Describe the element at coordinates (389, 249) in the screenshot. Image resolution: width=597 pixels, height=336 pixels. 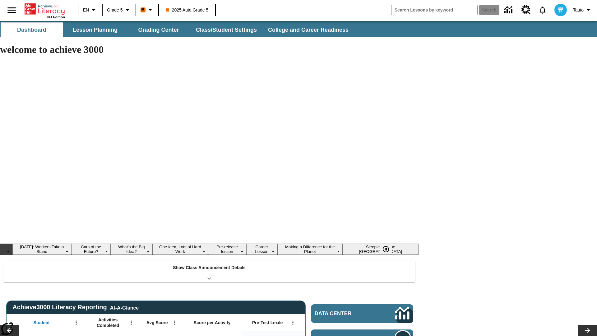
I see `div: Pause` at that location.